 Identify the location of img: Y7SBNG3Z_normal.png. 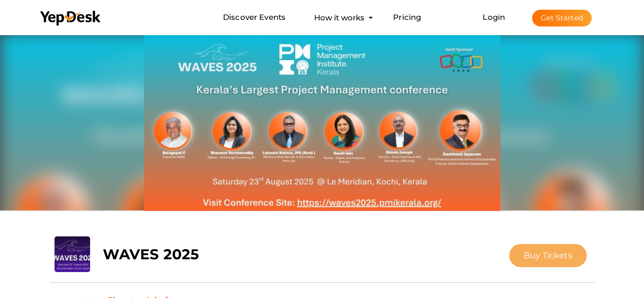
(322, 121).